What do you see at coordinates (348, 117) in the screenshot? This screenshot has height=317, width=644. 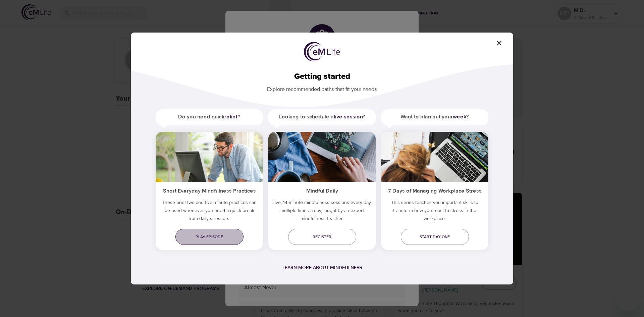 I see `b: live session` at bounding box center [348, 117].